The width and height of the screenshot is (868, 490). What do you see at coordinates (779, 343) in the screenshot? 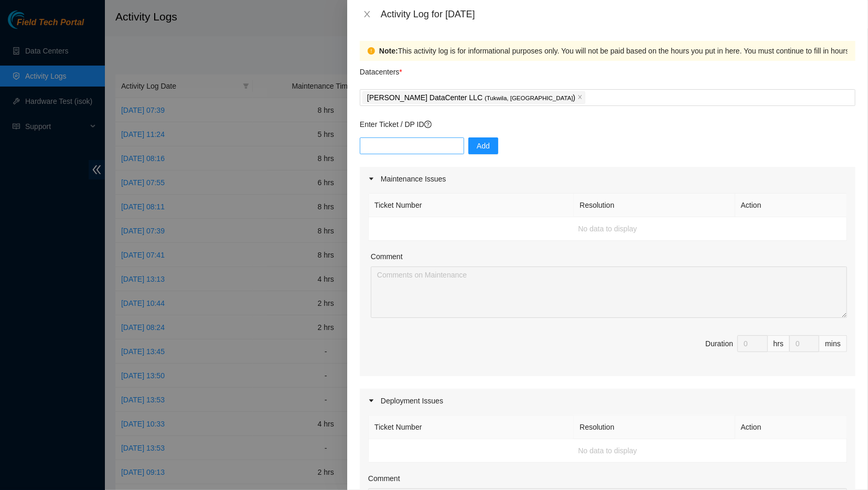
I see `div: hrs` at bounding box center [779, 343].